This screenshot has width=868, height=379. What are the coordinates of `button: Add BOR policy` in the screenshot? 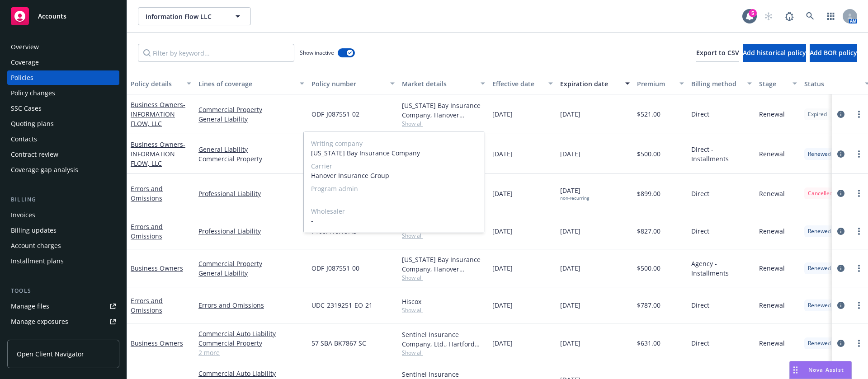 It's located at (833, 53).